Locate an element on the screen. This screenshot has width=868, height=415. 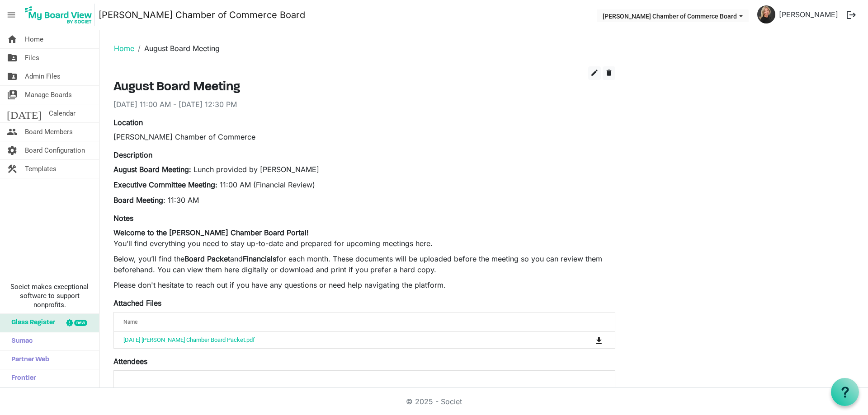
span: switch_account is located at coordinates (12, 95).